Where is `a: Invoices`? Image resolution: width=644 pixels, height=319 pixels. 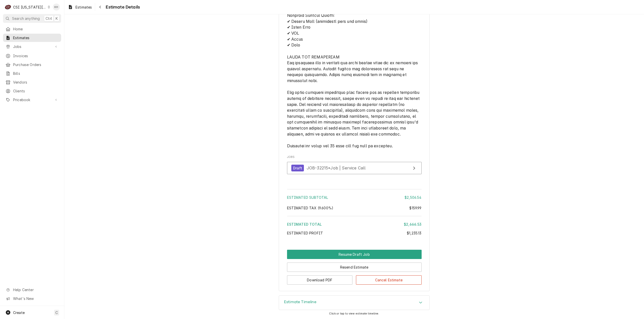 a: Invoices is located at coordinates (32, 56).